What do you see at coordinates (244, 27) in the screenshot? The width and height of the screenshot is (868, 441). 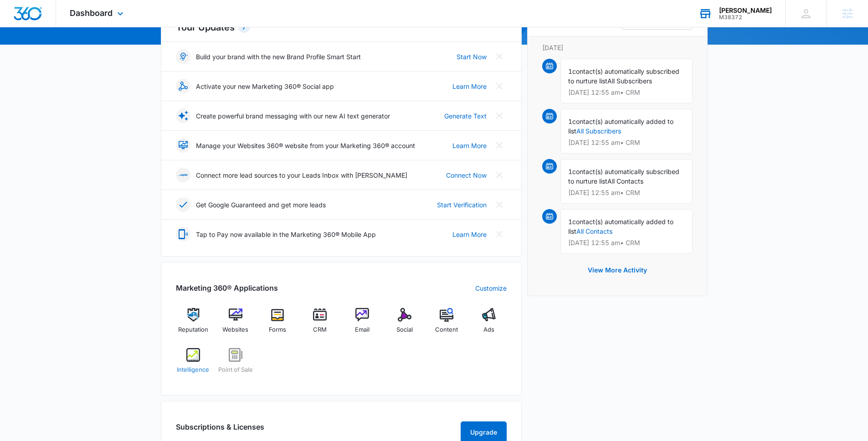 I see `div: 7` at bounding box center [244, 27].